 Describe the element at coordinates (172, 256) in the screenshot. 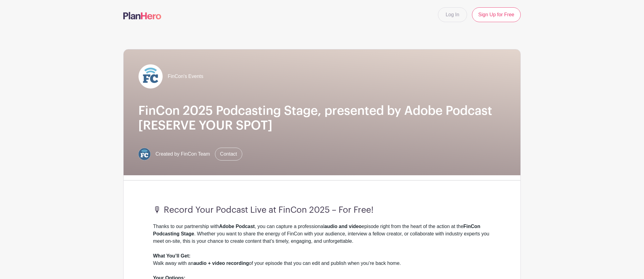

I see `strong: What You’ll Get:` at that location.